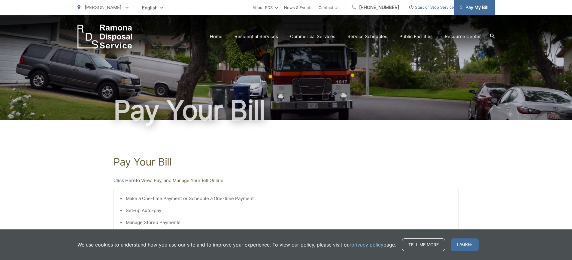 The height and width of the screenshot is (260, 572). What do you see at coordinates (237, 245) in the screenshot?
I see `p: We use cookies to understand how you use our site and to improve your experience. To view our pol...` at bounding box center [237, 245].